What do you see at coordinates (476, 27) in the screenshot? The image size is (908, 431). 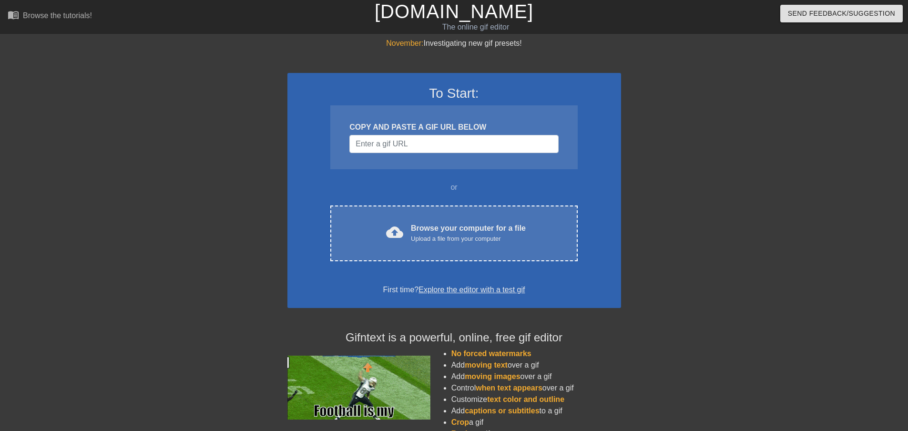 I see `div: The online gif editor` at bounding box center [476, 27].